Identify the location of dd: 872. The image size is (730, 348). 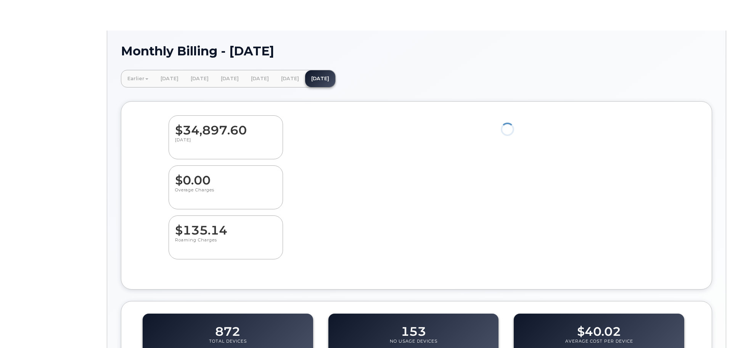
(228, 327).